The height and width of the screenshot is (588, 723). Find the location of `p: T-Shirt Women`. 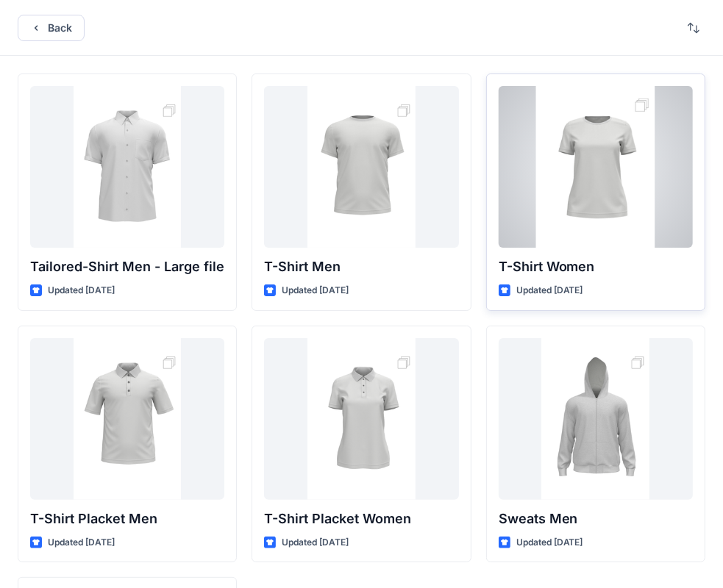

p: T-Shirt Women is located at coordinates (596, 267).